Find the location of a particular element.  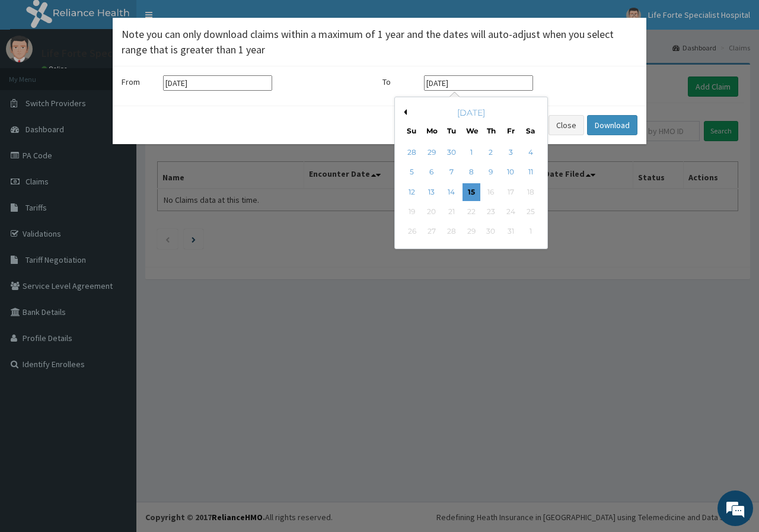

button: Previous Month is located at coordinates (403, 112).